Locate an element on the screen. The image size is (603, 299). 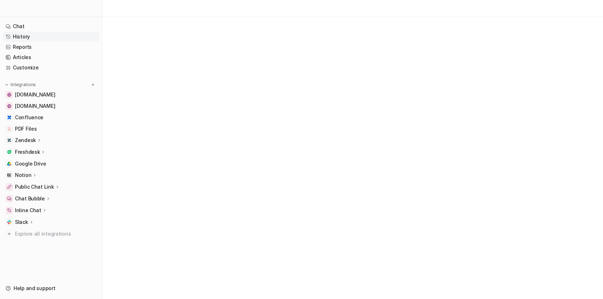
span: Google Drive is located at coordinates (31, 164).